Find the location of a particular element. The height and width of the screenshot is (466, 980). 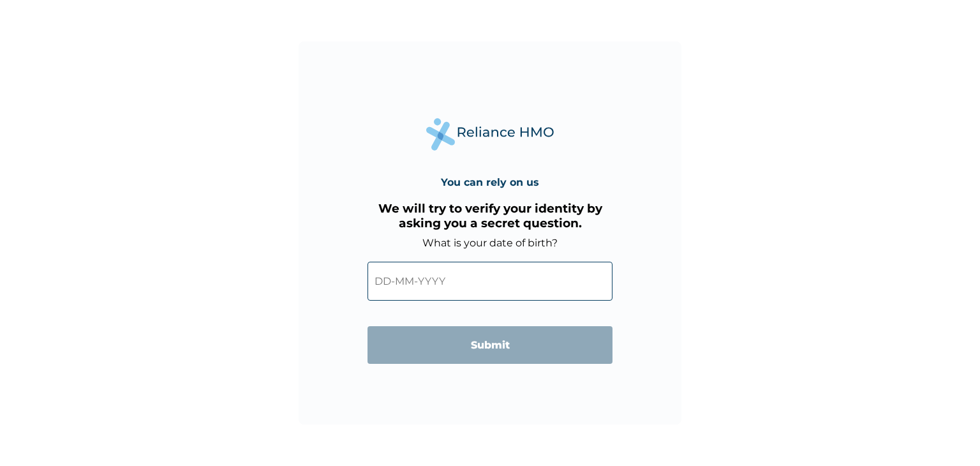

input: Submit is located at coordinates (490, 344).